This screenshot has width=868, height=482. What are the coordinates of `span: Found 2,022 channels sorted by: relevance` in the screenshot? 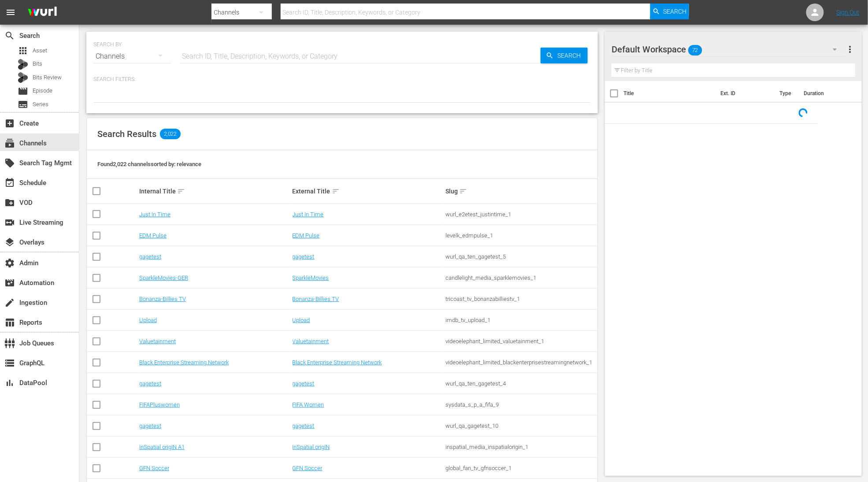 It's located at (149, 164).